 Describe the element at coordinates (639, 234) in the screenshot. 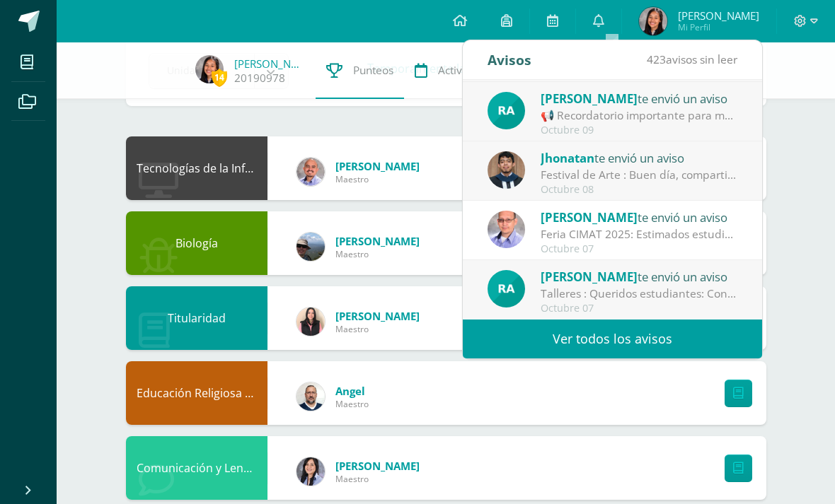

I see `div: Feria CIMAT 2025: Estimados estudiantes Por este medio, los departamentos de Ciencias, Arte y Tec...` at that location.